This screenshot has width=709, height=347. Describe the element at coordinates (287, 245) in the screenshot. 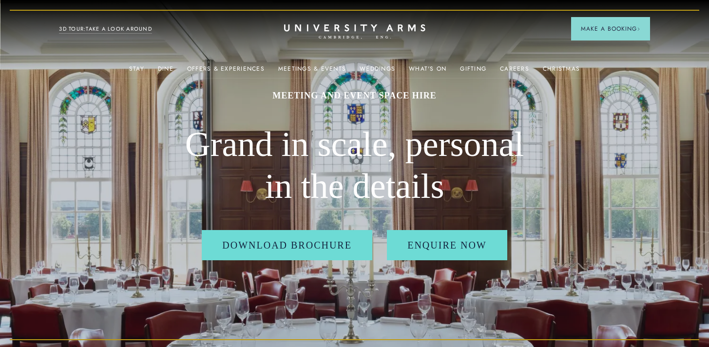

I see `a: Download Brochure` at that location.